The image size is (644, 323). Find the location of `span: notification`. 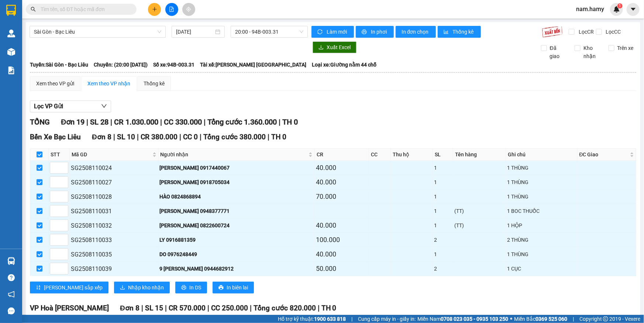

span: notification is located at coordinates (11, 294).